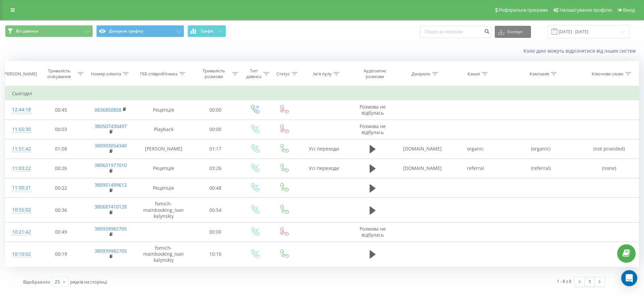  Describe the element at coordinates (421, 74) in the screenshot. I see `div: Джерело` at that location.